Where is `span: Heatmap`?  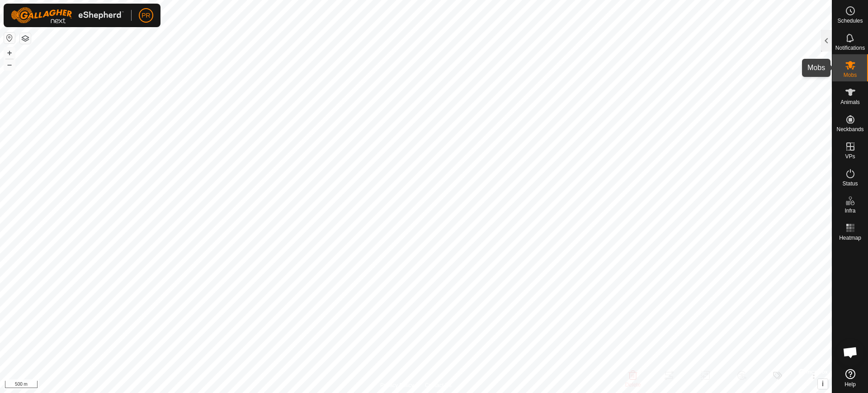 span: Heatmap is located at coordinates (850, 238).